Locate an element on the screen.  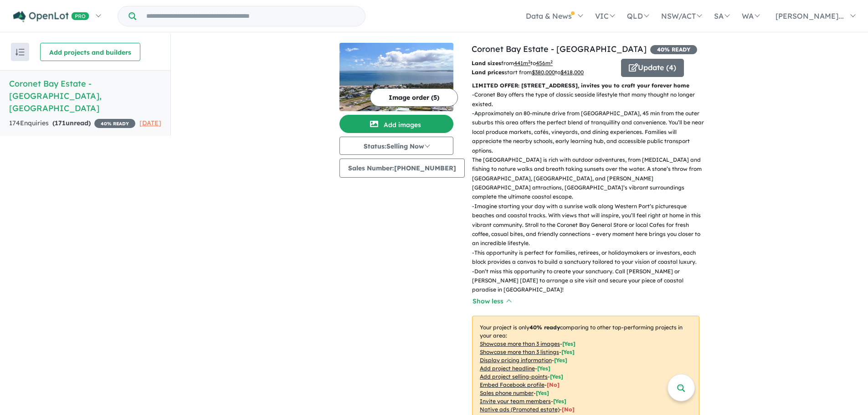
button: Update (4) is located at coordinates (653, 68).